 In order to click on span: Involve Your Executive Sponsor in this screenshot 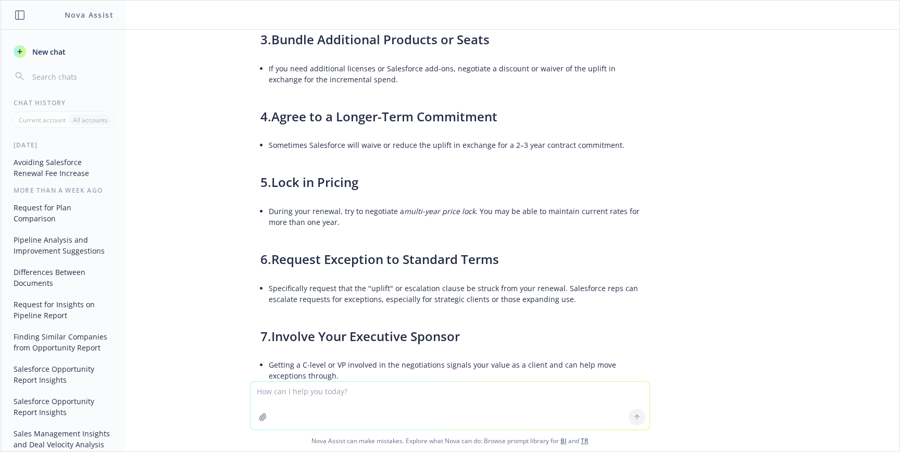, I will do `click(366, 336)`.